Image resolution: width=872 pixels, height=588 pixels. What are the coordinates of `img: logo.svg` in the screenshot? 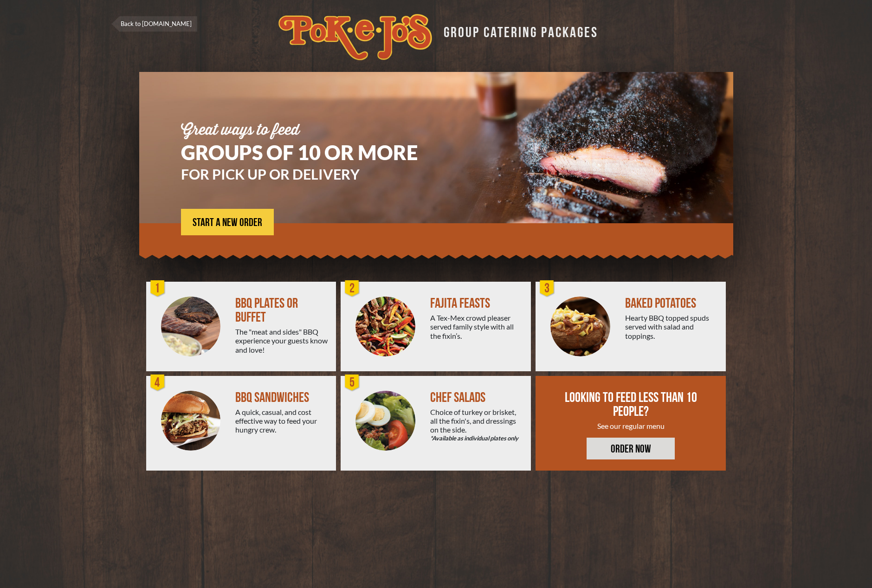 It's located at (355, 37).